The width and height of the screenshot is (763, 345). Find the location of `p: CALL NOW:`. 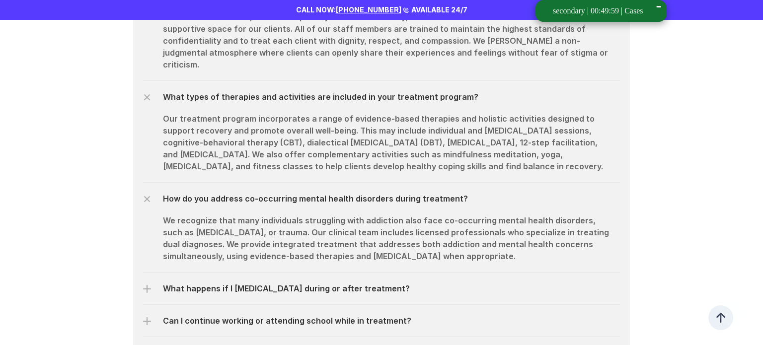

p: CALL NOW: is located at coordinates (349, 10).